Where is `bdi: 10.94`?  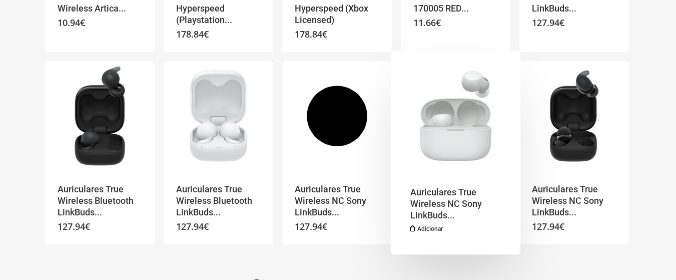 bdi: 10.94 is located at coordinates (71, 23).